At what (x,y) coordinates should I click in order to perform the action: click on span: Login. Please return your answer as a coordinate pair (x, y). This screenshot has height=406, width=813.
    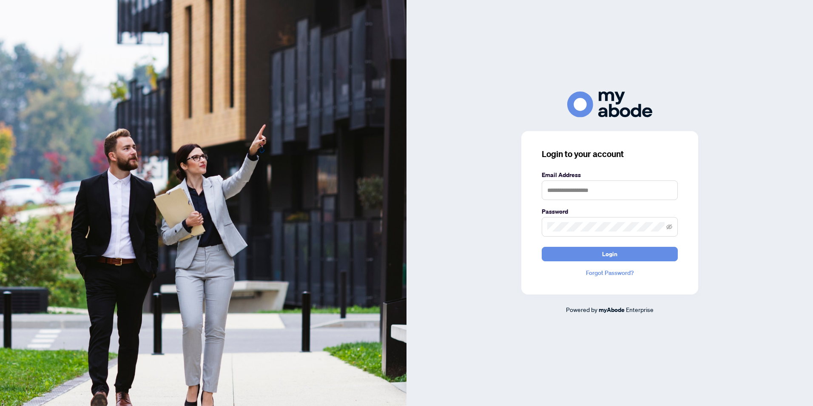
    Looking at the image, I should click on (610, 254).